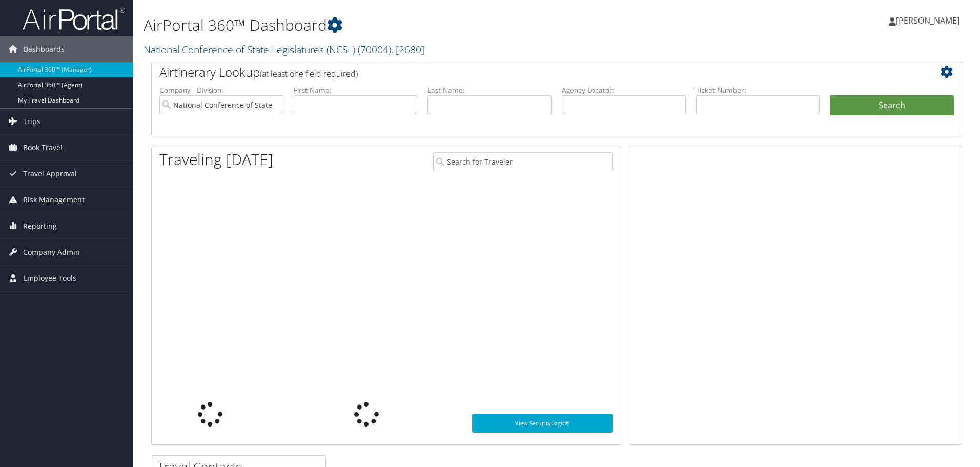  What do you see at coordinates (490, 90) in the screenshot?
I see `label: Last Name:` at bounding box center [490, 90].